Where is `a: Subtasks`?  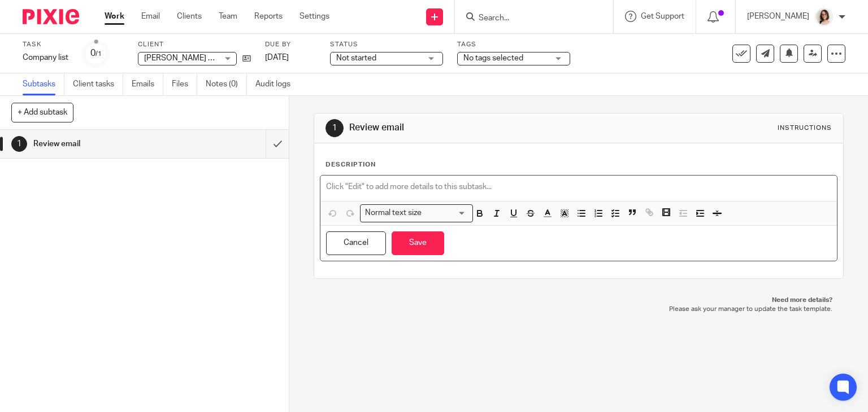 a: Subtasks is located at coordinates (43, 84).